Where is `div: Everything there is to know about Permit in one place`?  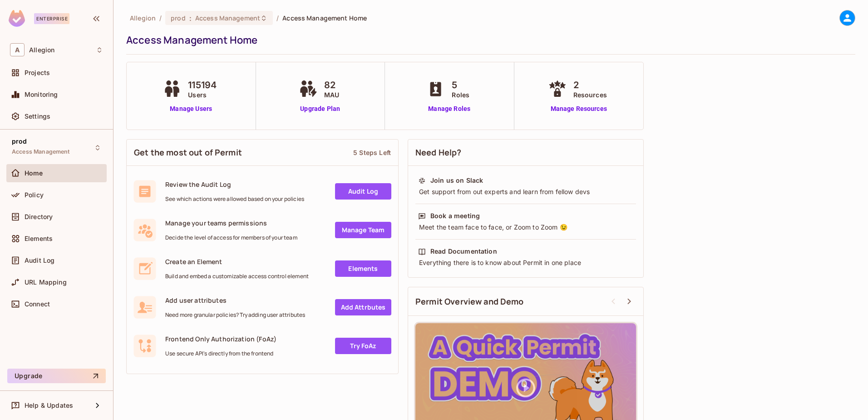
div: Everything there is to know about Permit in one place is located at coordinates (526, 263).